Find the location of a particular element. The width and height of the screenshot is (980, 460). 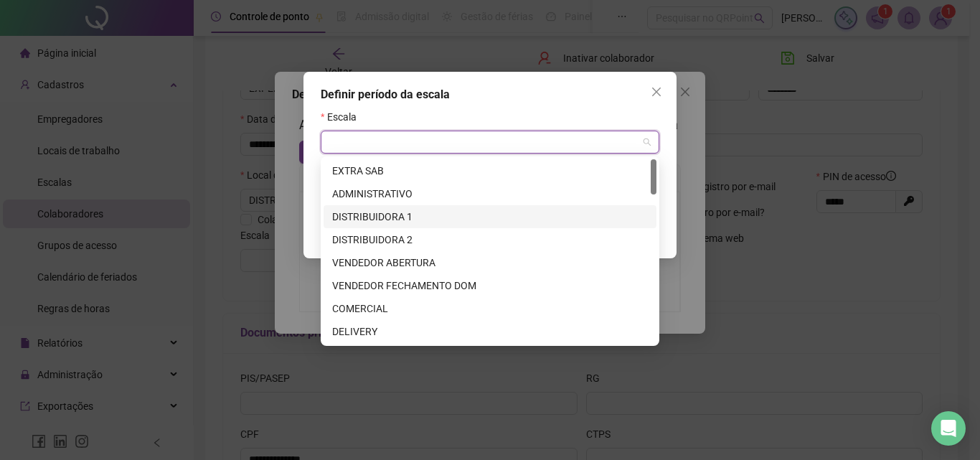

label: Escala is located at coordinates (343, 117).